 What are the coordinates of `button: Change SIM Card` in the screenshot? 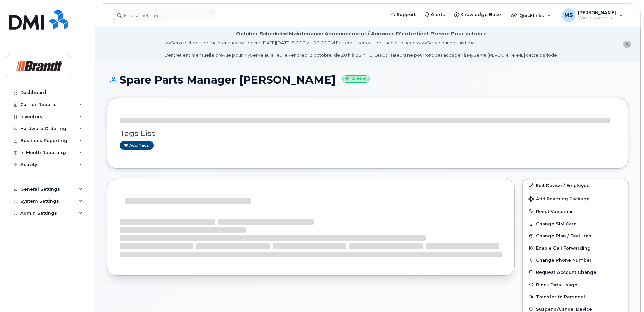 It's located at (576, 224).